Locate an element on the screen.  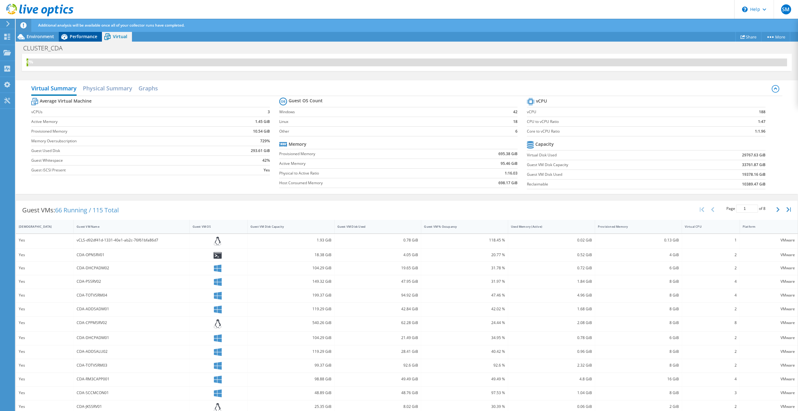
div: 0.78 GiB is located at coordinates (551, 338).